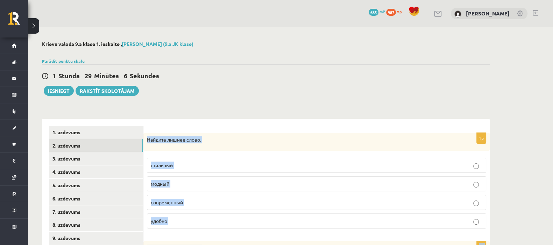  What do you see at coordinates (374, 12) in the screenshot?
I see `span: 685` at bounding box center [374, 12].